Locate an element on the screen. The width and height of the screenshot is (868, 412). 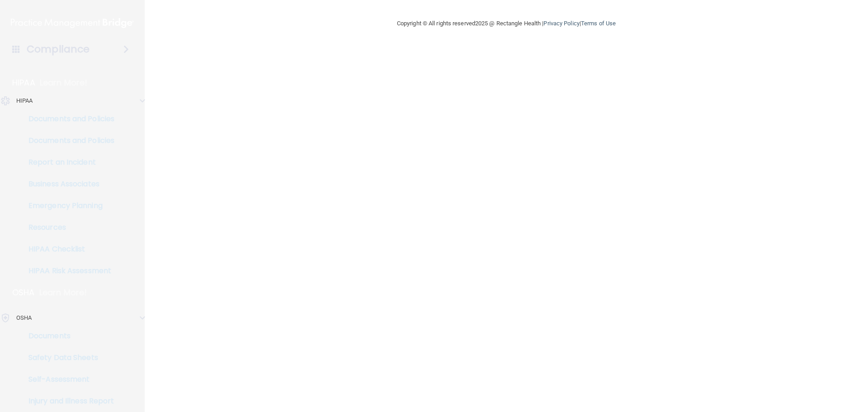
p: HIPAA Checklist is located at coordinates (68, 249).